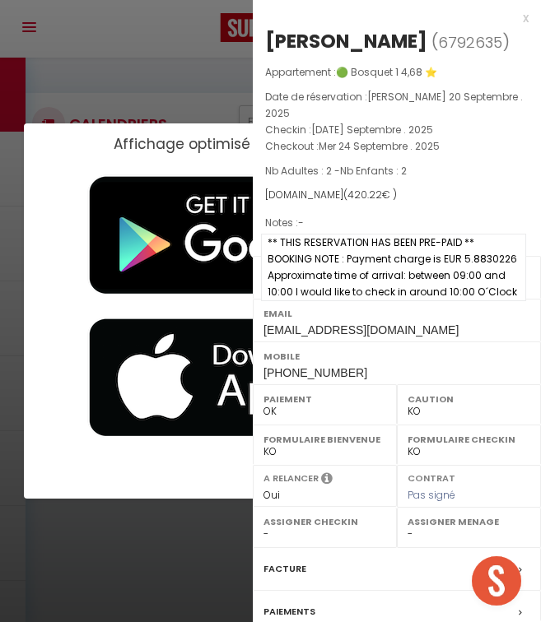 This screenshot has width=541, height=622. I want to click on label: Facture, so click(285, 568).